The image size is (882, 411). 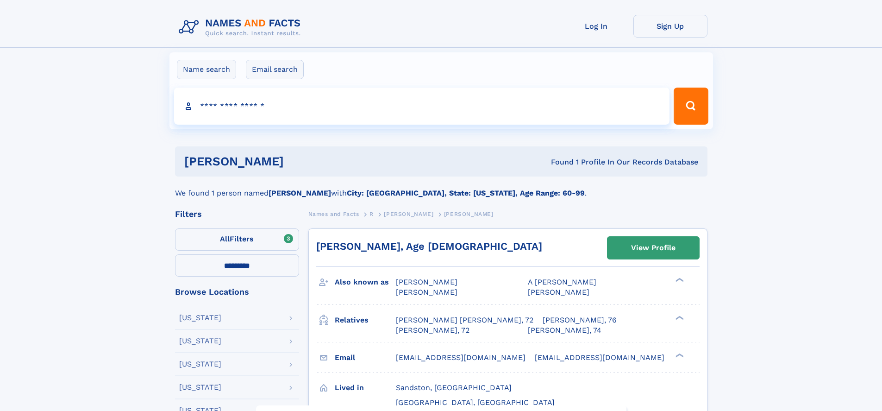 What do you see at coordinates (653, 248) in the screenshot?
I see `a: View Profile` at bounding box center [653, 248].